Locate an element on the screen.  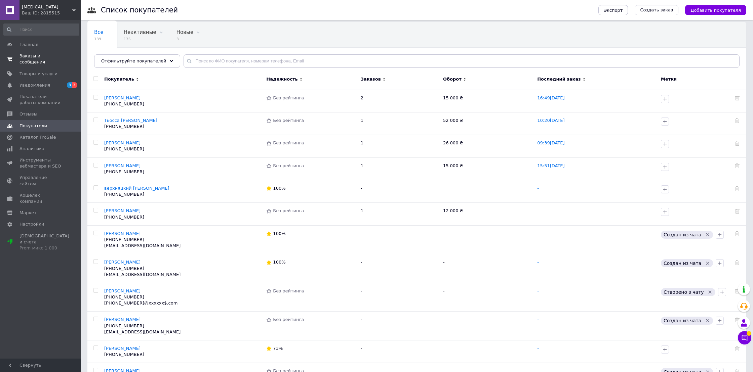
div: Prom микс 1 000 is located at coordinates (44, 248).